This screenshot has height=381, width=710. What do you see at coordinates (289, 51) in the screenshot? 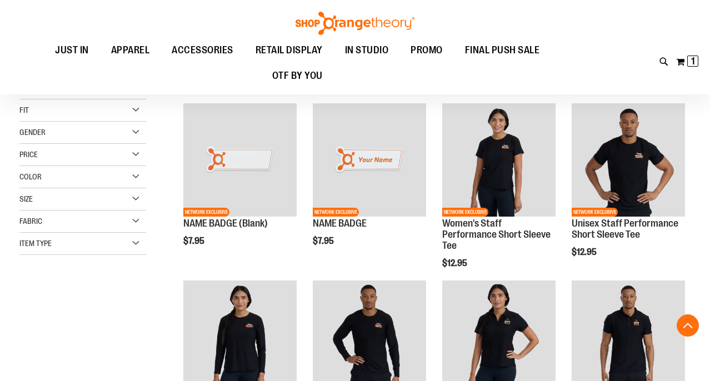
I see `a: RETAIL DISPLAY` at bounding box center [289, 51].